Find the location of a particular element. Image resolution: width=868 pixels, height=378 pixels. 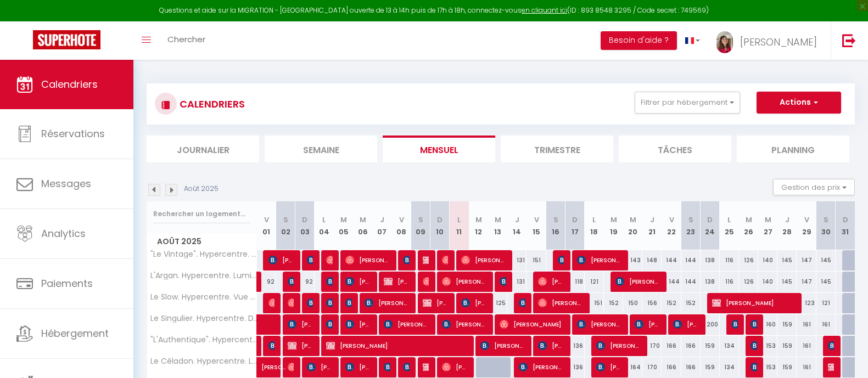

span: Réservations is located at coordinates (73, 133).